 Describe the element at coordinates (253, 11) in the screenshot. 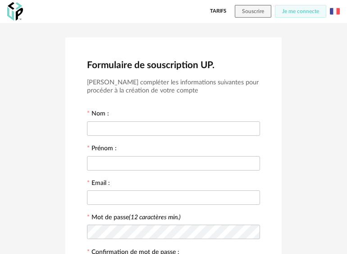

I see `button: Souscrire` at that location.